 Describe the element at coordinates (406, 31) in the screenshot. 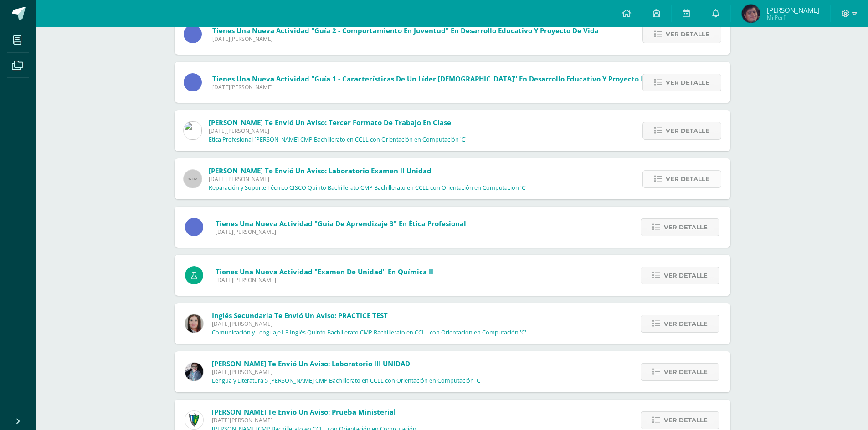

I see `span: Tienes una nueva actividad "Guía 2 - Comportamiento en Juventud" En Desarrollo Educativo y Proyec...` at that location.